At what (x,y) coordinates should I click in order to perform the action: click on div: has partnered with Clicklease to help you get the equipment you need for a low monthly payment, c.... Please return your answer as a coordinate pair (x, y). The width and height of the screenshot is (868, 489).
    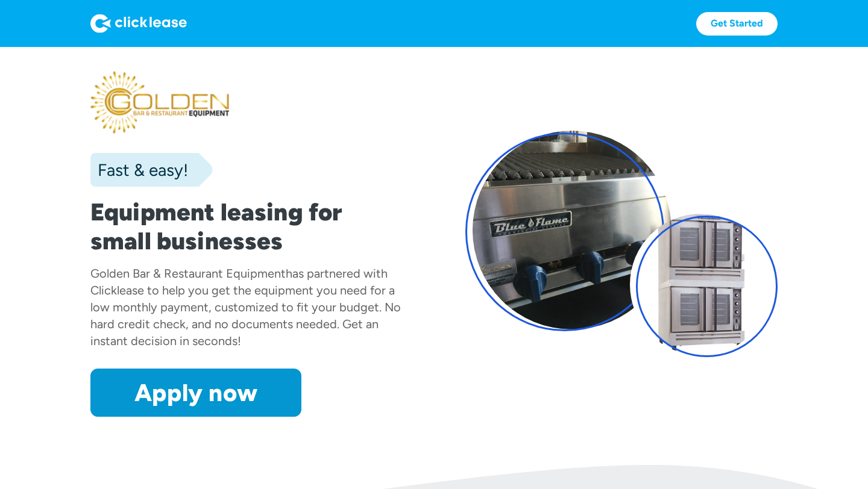
    Looking at the image, I should click on (245, 307).